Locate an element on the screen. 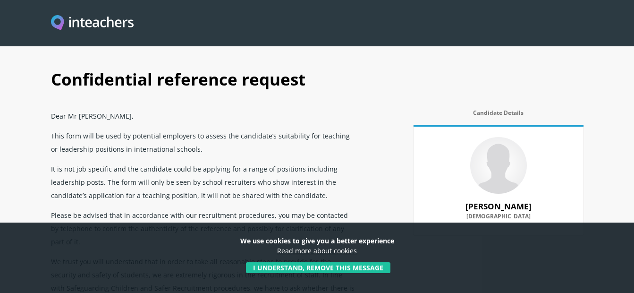 The image size is (634, 293). strong: We use cookies to give you a better experience is located at coordinates (317, 240).